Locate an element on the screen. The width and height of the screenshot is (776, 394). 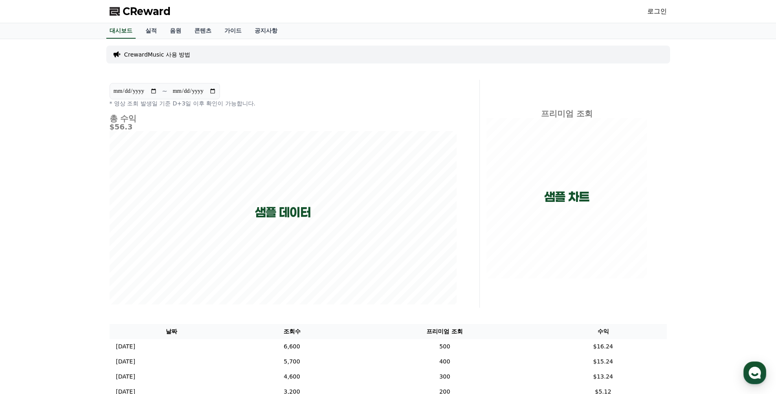
a: 콘텐츠 is located at coordinates (203, 31).